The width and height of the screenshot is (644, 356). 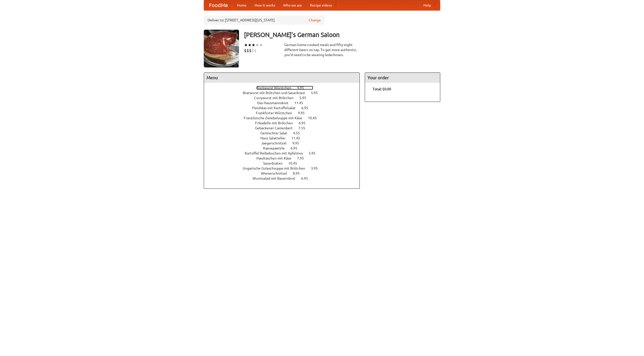 What do you see at coordinates (305, 128) in the screenshot?
I see `span: 7.55` at bounding box center [305, 128].